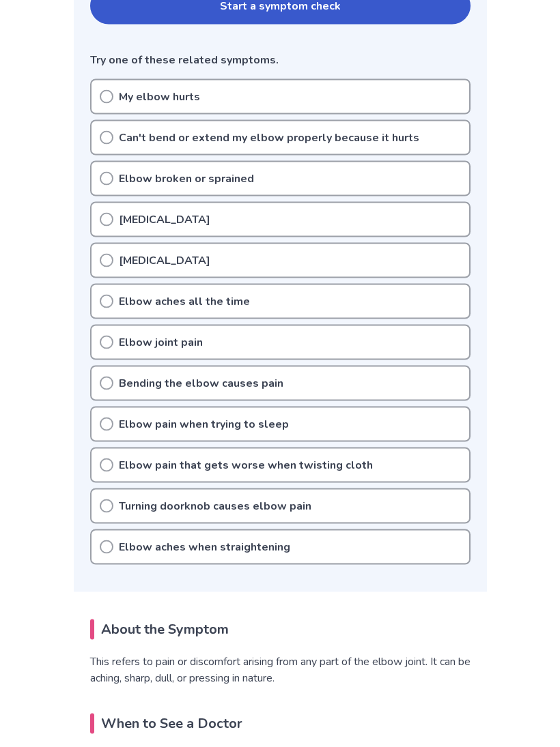 The height and width of the screenshot is (747, 560). Describe the element at coordinates (246, 465) in the screenshot. I see `p: Elbow pain that gets worse when twisting cloth` at that location.